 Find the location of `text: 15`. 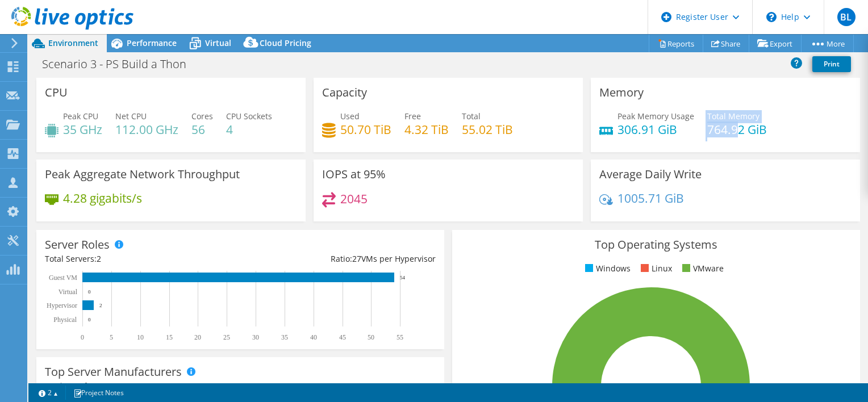

text: 15 is located at coordinates (169, 337).